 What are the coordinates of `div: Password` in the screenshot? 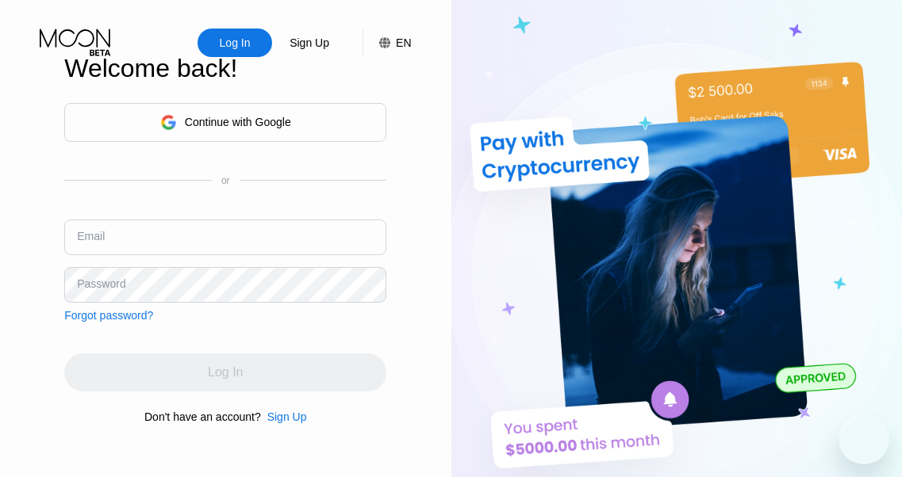 It's located at (101, 284).